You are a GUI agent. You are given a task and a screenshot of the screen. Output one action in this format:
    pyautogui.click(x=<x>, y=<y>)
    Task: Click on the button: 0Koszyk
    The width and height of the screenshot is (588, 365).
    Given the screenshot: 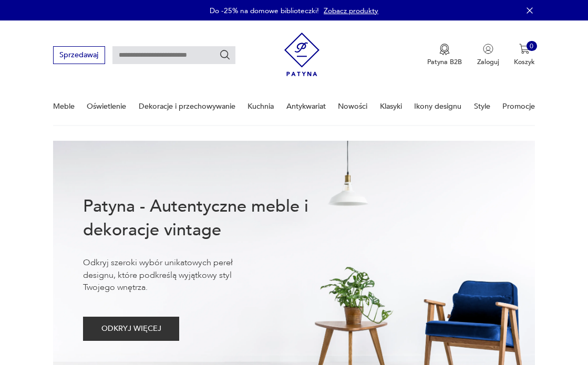 What is the action you would take?
    pyautogui.click(x=524, y=56)
    